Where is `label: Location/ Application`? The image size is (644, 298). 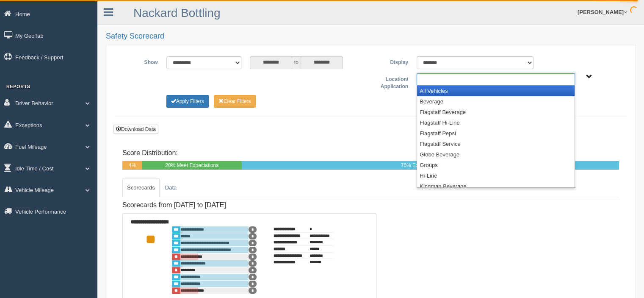 label: Location/ Application is located at coordinates (392, 82).